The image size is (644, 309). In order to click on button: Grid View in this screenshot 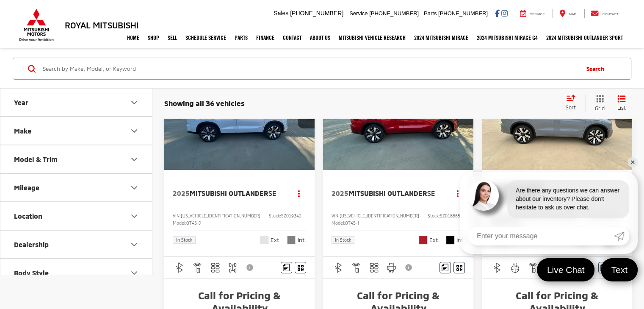, I will do `click(598, 103)`.